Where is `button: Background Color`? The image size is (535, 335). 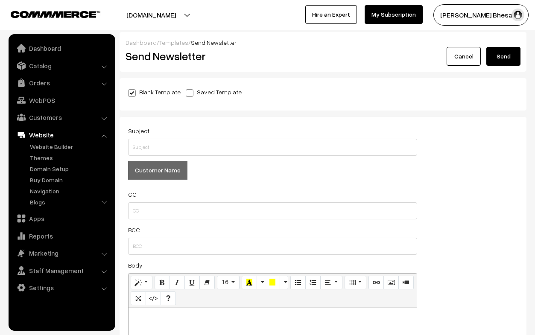 button: Background Color is located at coordinates (273, 283).